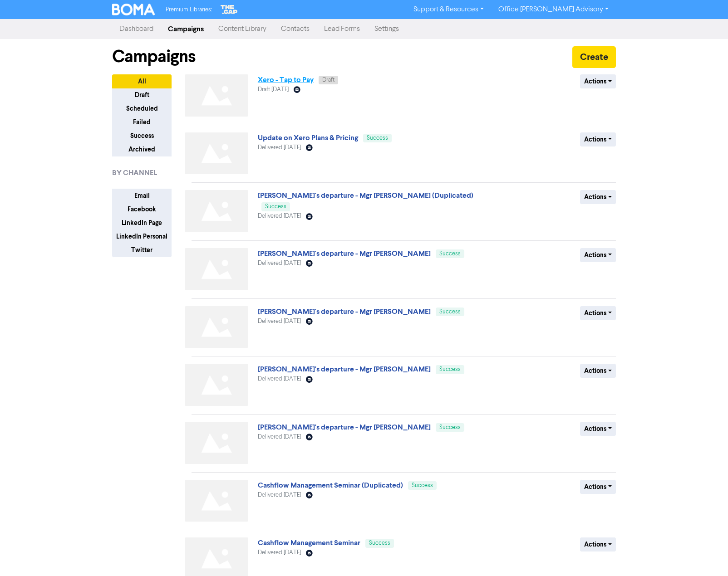 The height and width of the screenshot is (576, 728). I want to click on button: Draft, so click(142, 95).